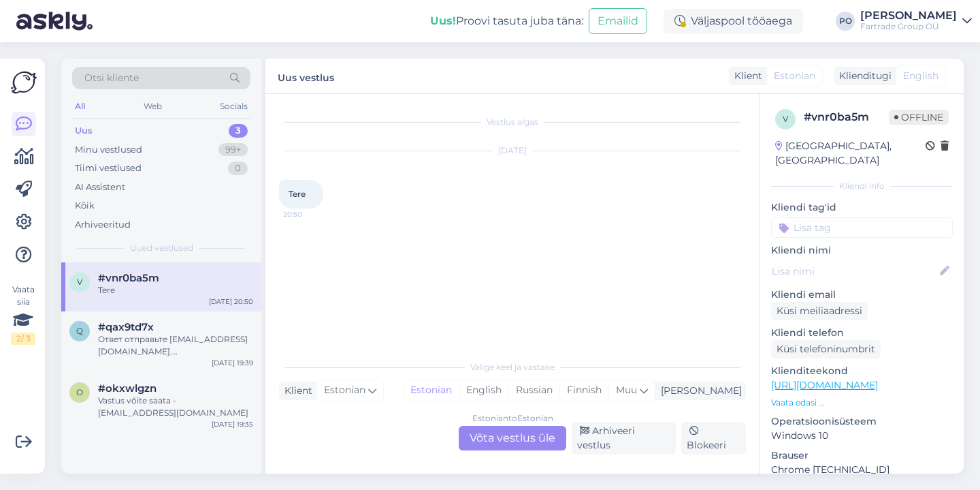 The image size is (980, 490). What do you see at coordinates (862, 250) in the screenshot?
I see `p: Kliendi nimi` at bounding box center [862, 250].